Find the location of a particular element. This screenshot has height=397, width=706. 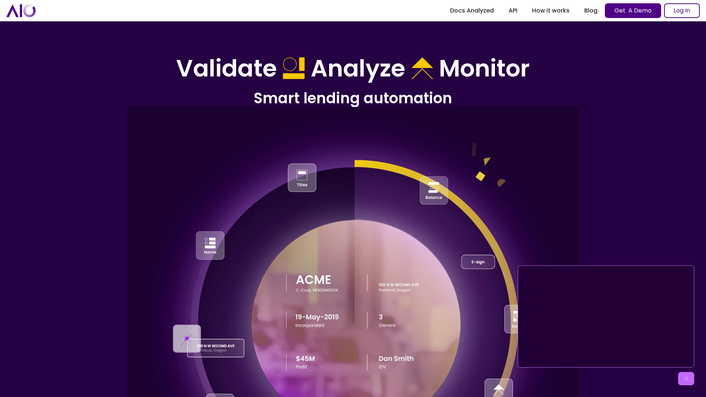

a: Log In is located at coordinates (682, 11).